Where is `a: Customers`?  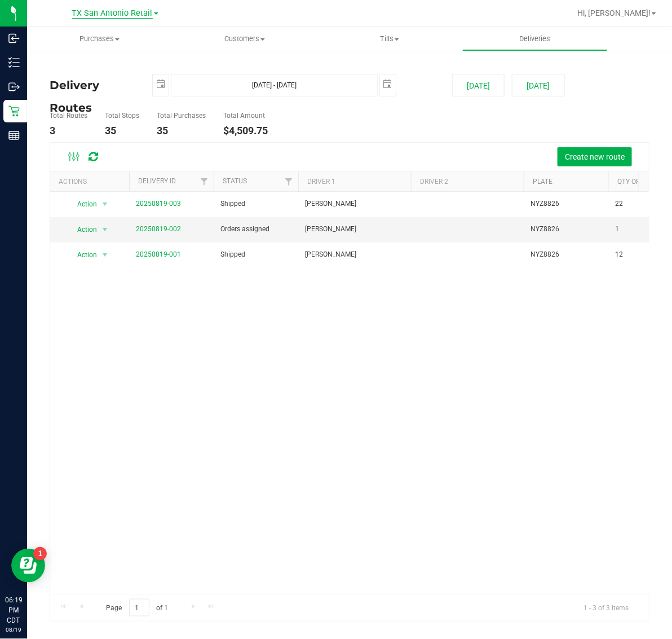
a: Customers is located at coordinates (244, 39).